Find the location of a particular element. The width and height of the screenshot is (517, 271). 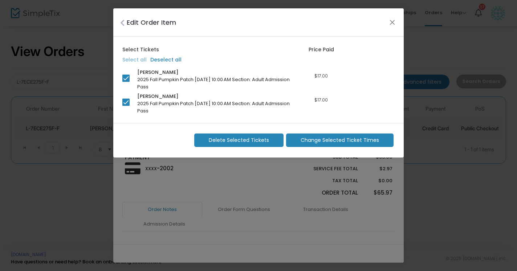

label: Select Tickets is located at coordinates (141, 49).